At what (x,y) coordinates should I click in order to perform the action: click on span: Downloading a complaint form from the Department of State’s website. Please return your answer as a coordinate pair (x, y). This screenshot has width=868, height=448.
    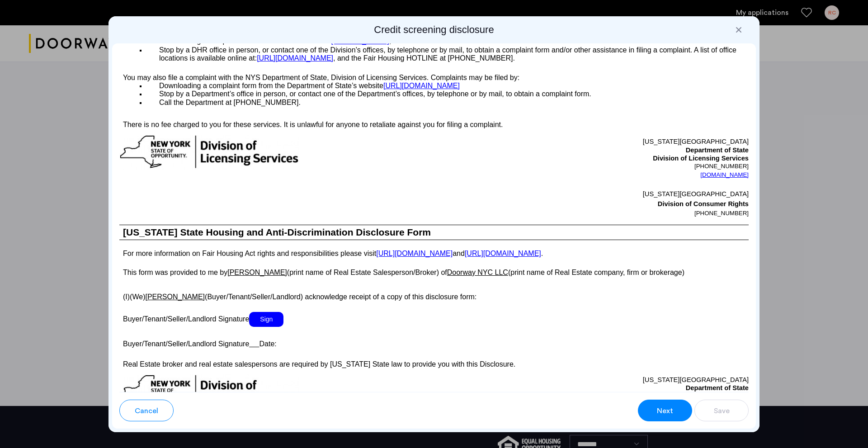
    Looking at the image, I should click on (271, 85).